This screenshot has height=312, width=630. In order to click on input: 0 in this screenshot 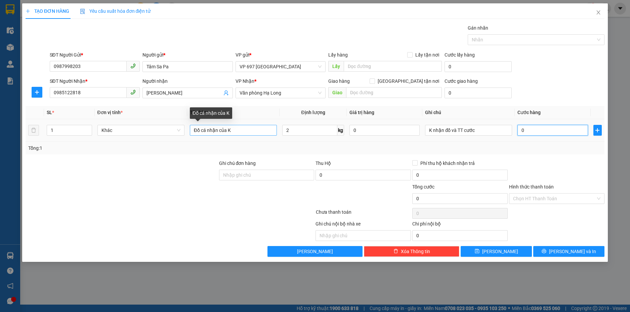, I will do `click(385, 130)`.